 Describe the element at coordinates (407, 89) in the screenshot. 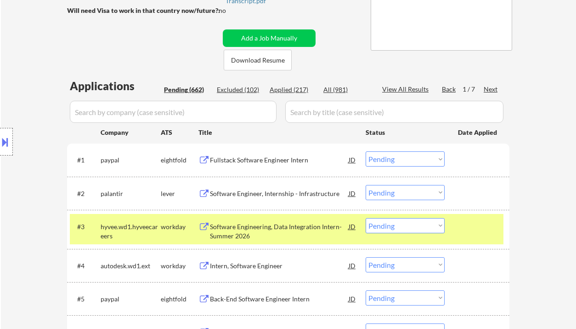

I see `div: View All Results` at that location.